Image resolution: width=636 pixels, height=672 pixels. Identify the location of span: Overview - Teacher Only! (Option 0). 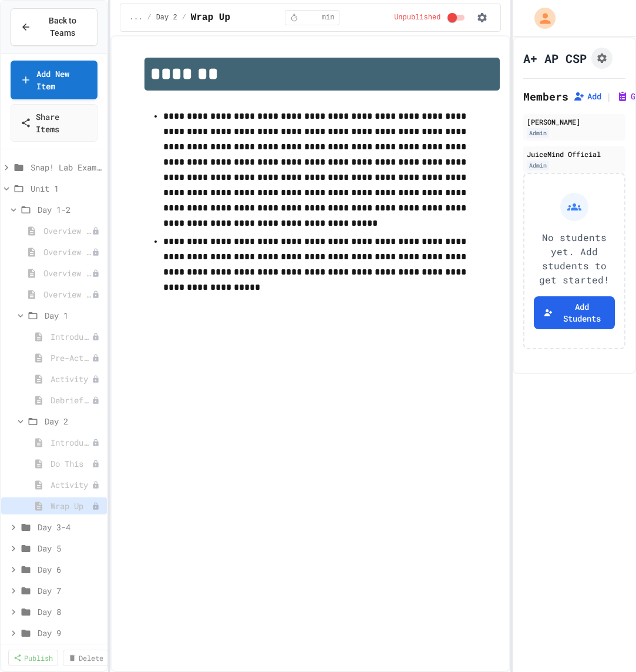
(68, 231).